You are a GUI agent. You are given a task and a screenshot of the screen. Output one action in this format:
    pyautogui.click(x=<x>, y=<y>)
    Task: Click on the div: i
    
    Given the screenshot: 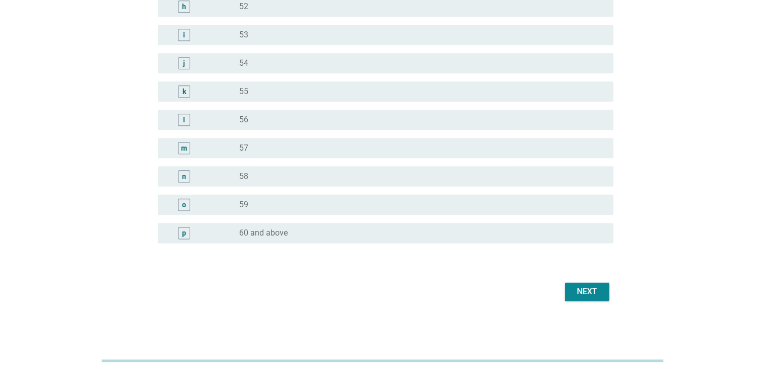 What is the action you would take?
    pyautogui.click(x=184, y=34)
    